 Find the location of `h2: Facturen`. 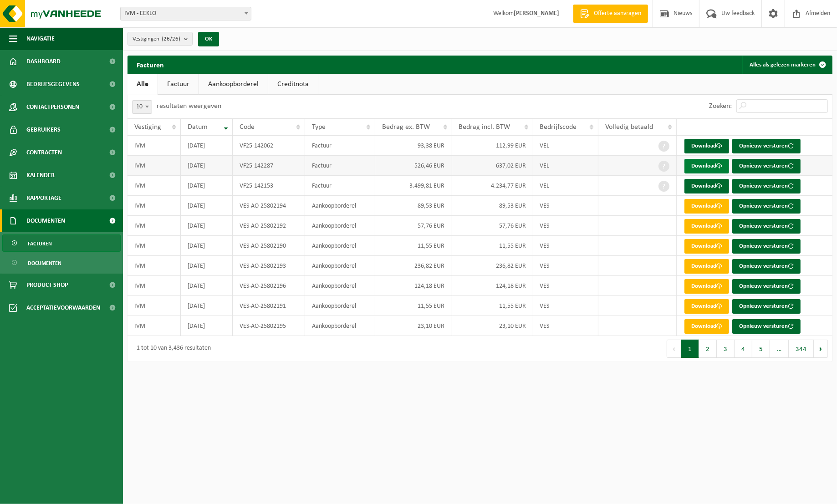

h2: Facturen is located at coordinates (150, 64).